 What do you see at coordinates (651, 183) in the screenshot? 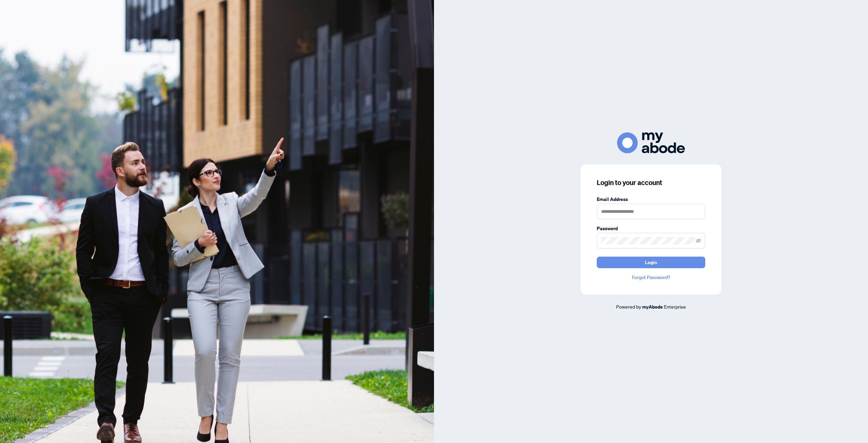
I see `h3: Login to your account` at bounding box center [651, 183].